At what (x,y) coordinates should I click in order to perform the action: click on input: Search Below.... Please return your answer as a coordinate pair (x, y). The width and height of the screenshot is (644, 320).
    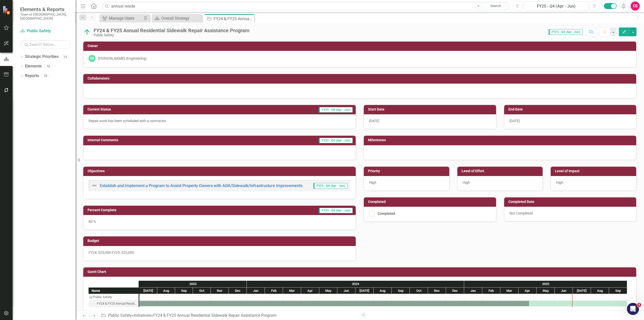
    Looking at the image, I should click on (45, 44).